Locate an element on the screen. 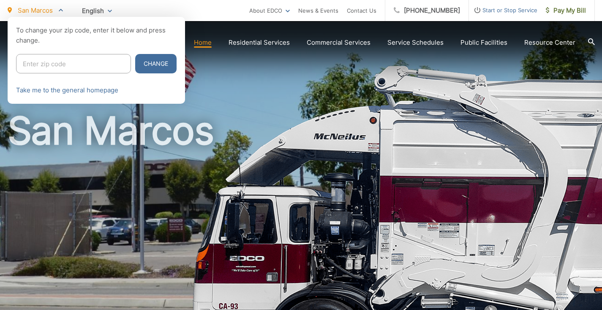 The height and width of the screenshot is (310, 602). a: About EDCO is located at coordinates (269, 11).